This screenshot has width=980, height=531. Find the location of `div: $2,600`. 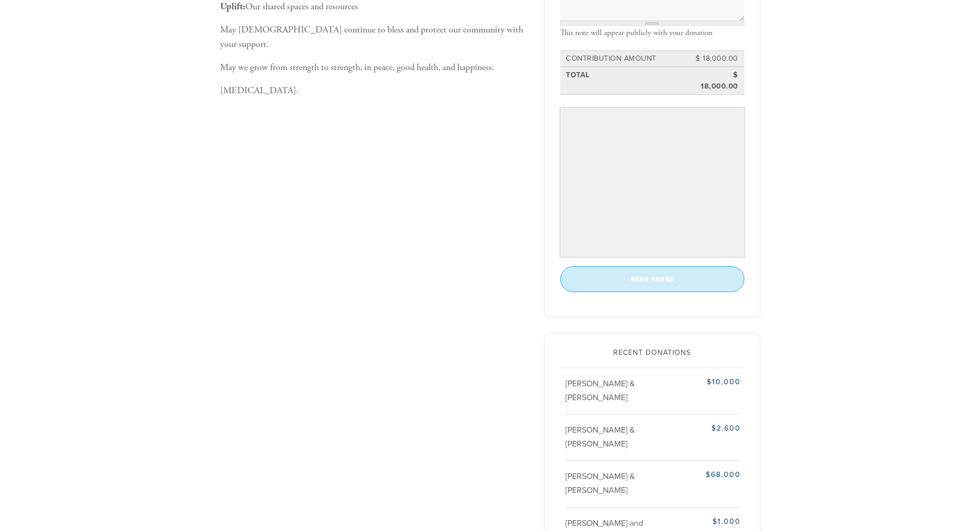

div: $2,600 is located at coordinates (709, 428).